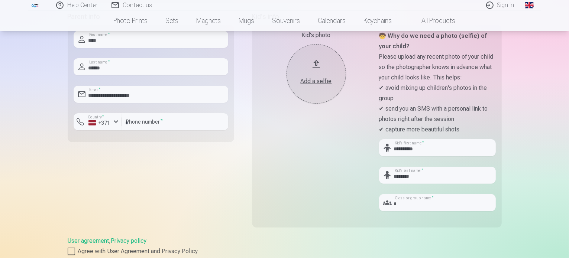 The width and height of the screenshot is (569, 258). I want to click on a: User agreement, so click(89, 241).